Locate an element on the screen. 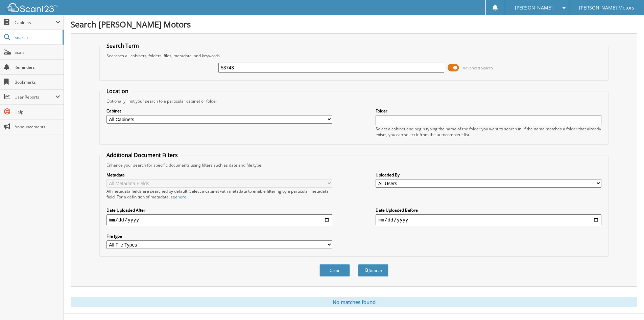 This screenshot has height=320, width=644. span: Announcements is located at coordinates (37, 127).